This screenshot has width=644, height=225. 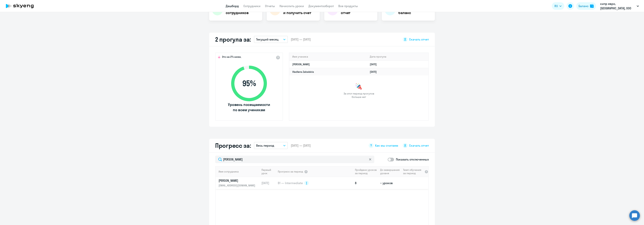 I want to click on th: Дата прогула, so click(x=398, y=57).